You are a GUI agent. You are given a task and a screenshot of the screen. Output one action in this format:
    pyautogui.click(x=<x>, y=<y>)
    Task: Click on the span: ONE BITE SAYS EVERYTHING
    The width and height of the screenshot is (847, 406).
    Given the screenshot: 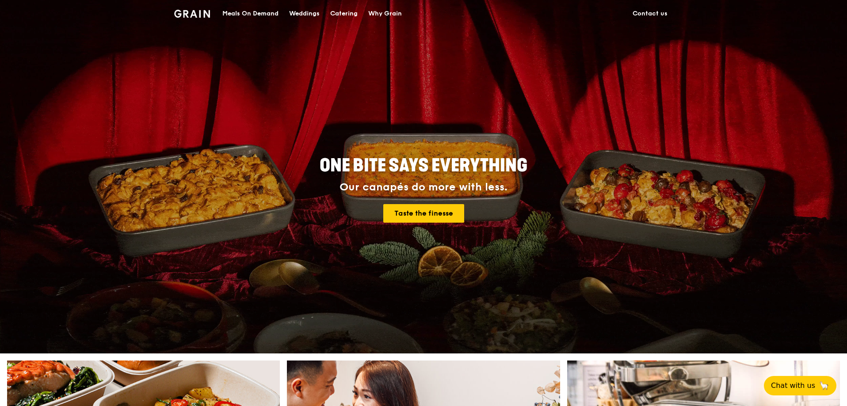 What is the action you would take?
    pyautogui.click(x=423, y=166)
    